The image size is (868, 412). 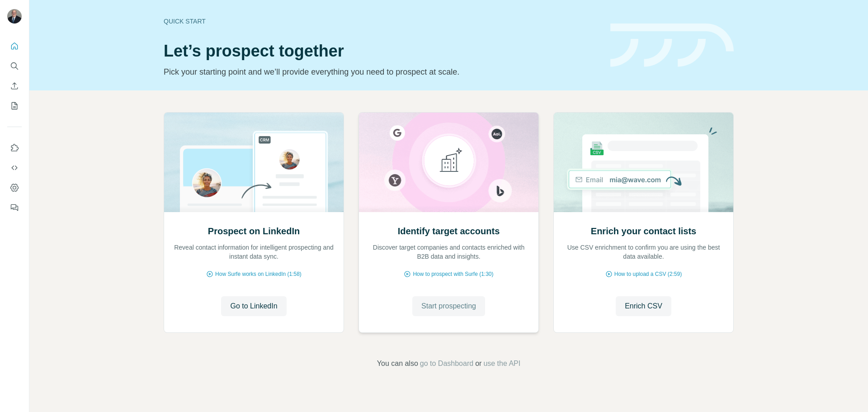 I want to click on h1: Let’s prospect together, so click(x=382, y=51).